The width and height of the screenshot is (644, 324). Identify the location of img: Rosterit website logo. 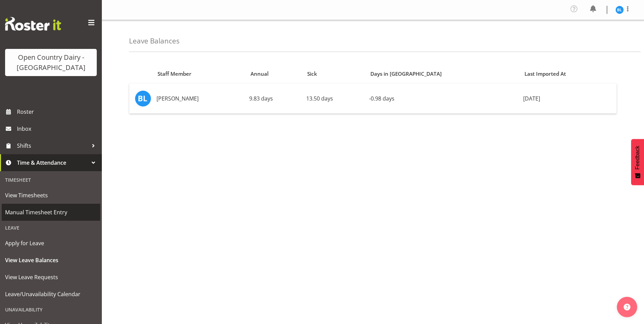
(33, 24).